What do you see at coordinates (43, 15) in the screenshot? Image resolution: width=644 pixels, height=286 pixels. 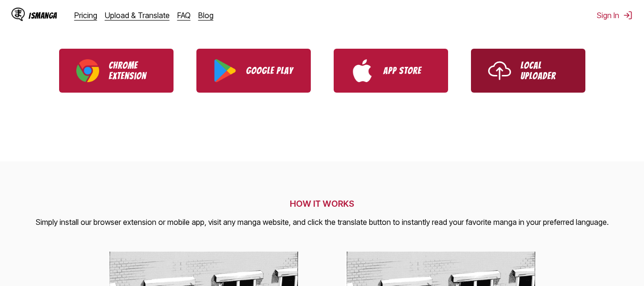 I see `a: IsManga LogoIsManga` at bounding box center [43, 15].